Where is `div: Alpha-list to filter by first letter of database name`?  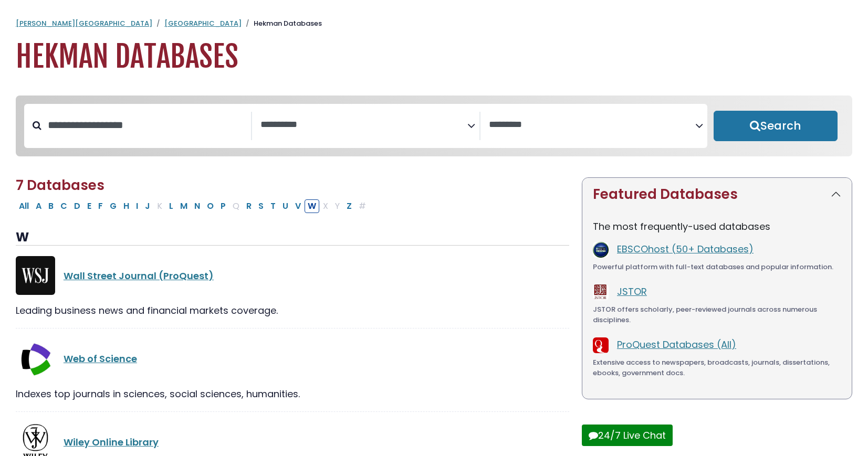
div: Alpha-list to filter by first letter of database name is located at coordinates (193, 205).